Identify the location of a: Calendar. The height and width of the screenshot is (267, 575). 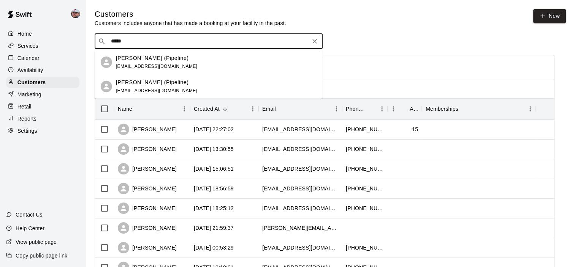
(43, 58).